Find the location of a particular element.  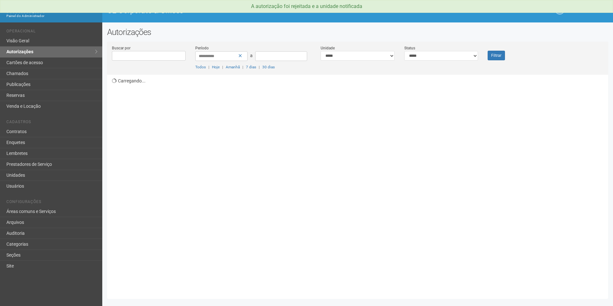

h1: O2 Corporate & Offices is located at coordinates (230, 11).